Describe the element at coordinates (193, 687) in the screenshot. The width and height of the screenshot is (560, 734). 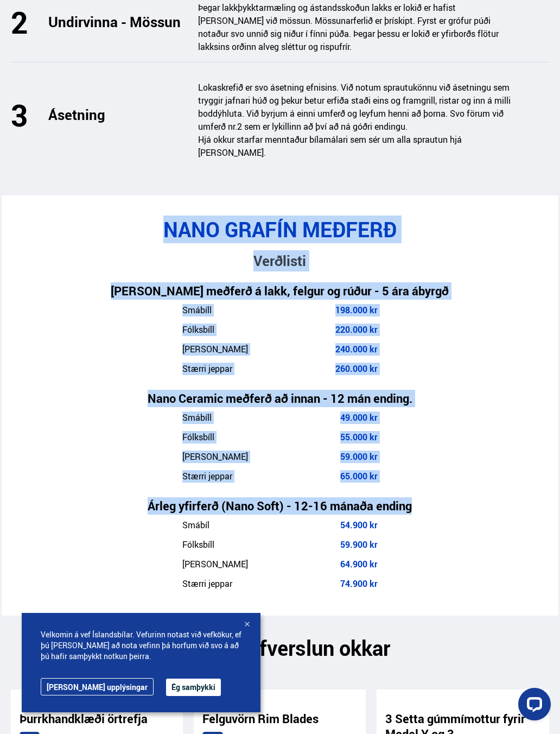
I see `button: Ég samþykki` at that location.